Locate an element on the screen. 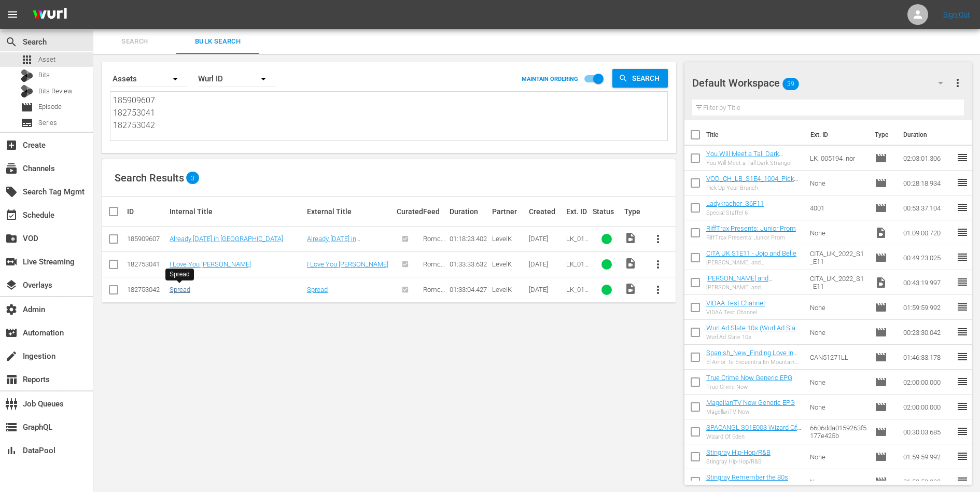 This screenshot has height=492, width=980. th: Duration is located at coordinates (928, 135).